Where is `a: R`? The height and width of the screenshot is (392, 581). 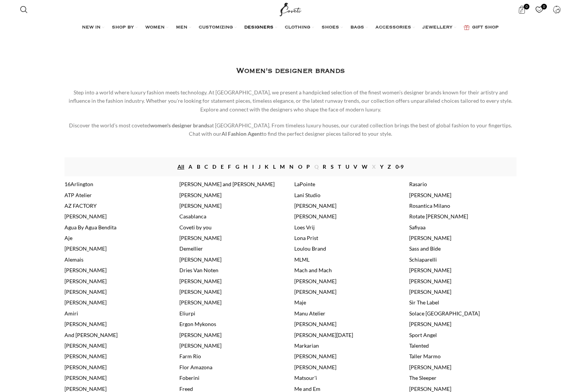
a: R is located at coordinates (324, 167).